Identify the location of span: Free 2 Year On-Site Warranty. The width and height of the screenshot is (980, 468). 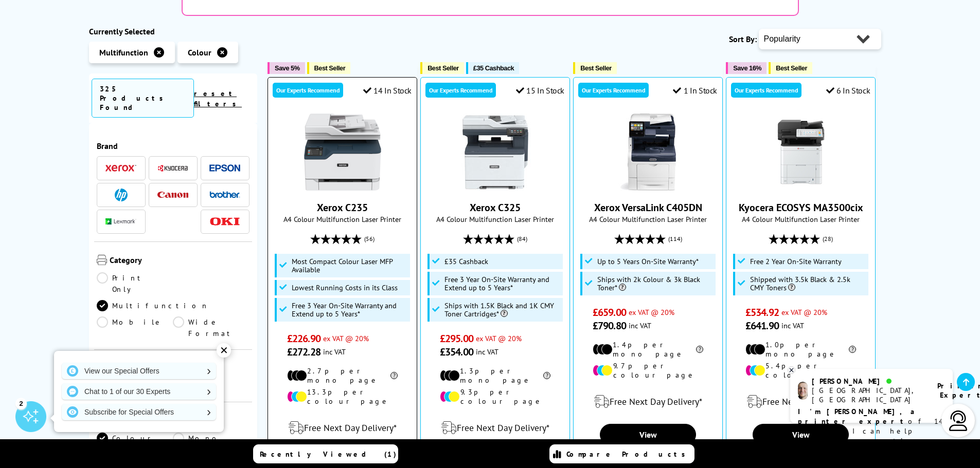
(796, 262).